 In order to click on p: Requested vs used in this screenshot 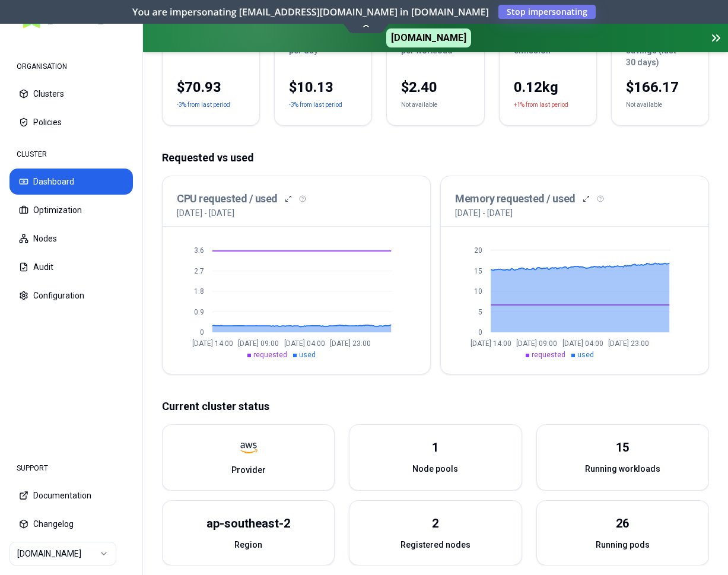, I will do `click(435, 158)`.